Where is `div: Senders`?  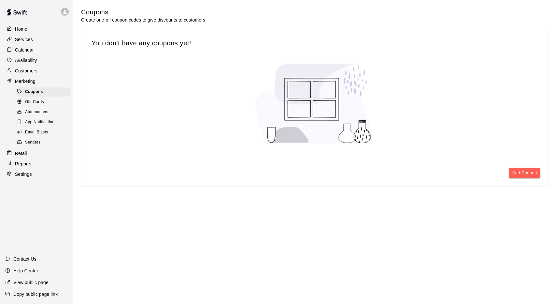
div: Senders is located at coordinates (43, 142).